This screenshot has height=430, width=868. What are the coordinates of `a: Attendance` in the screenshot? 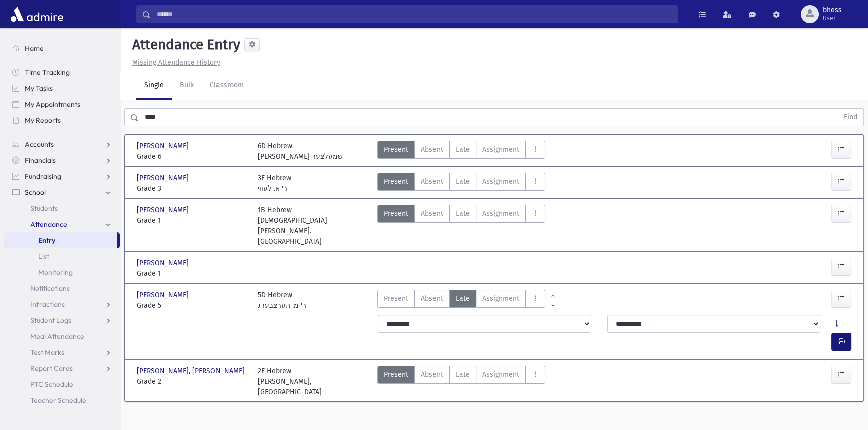 It's located at (61, 224).